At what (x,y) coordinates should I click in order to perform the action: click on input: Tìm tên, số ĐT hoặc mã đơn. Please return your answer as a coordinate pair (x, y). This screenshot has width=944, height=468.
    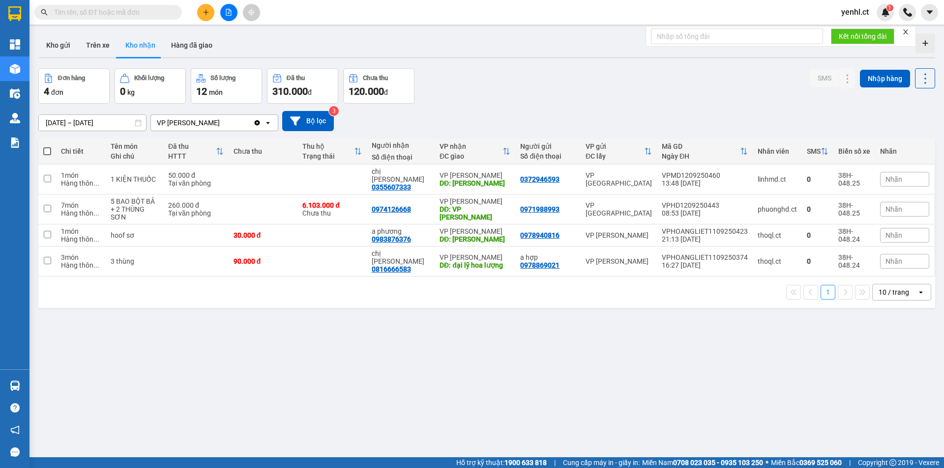
    Looking at the image, I should click on (112, 12).